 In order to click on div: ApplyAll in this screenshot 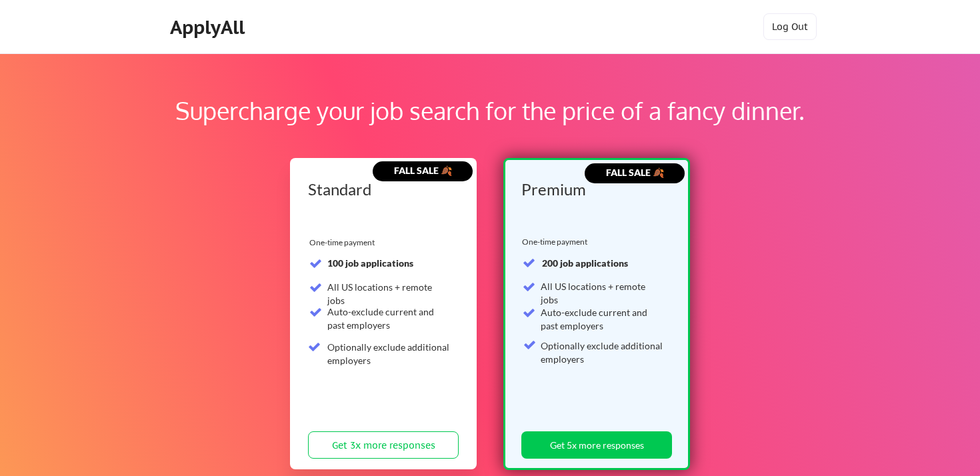, I will do `click(209, 28)`.